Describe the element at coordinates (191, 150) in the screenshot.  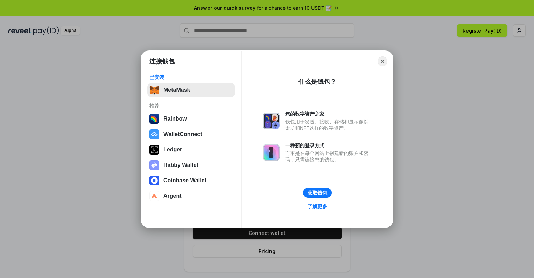
I see `button: Ledger` at that location.